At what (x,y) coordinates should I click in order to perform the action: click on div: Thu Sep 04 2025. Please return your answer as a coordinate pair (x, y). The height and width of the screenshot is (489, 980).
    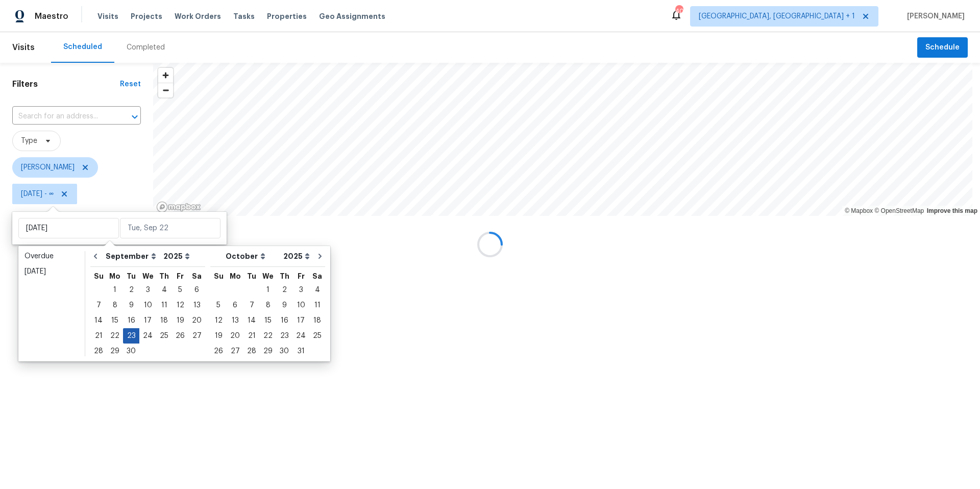
    Looking at the image, I should click on (164, 290).